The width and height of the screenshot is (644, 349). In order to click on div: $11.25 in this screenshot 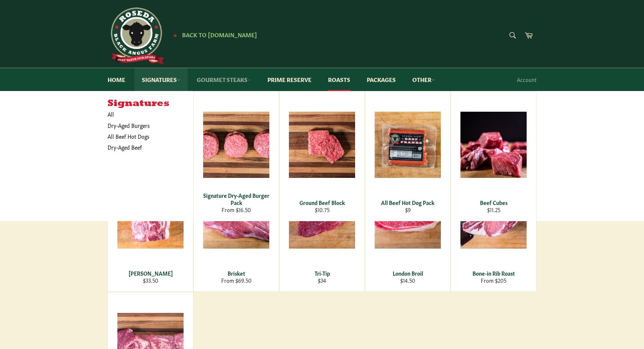, I will do `click(493, 209)`.